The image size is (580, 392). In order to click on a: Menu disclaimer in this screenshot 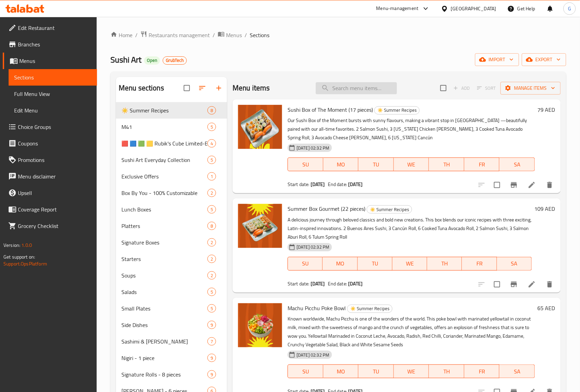, I will do `click(50, 176)`.